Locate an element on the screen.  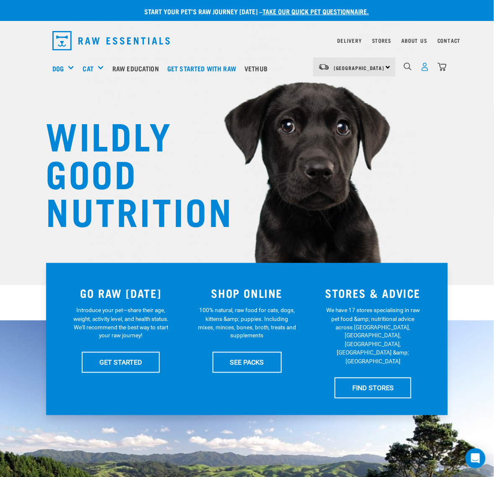
img: home-icon@2x.png is located at coordinates (442, 67).